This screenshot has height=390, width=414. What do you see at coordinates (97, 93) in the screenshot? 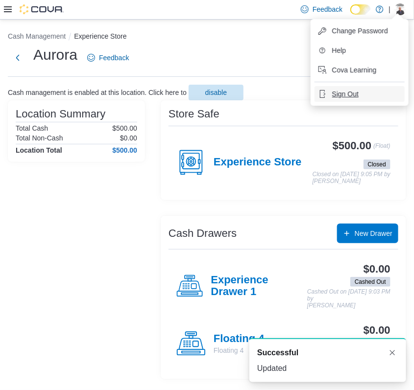
I see `p: Cash management is enabled at this location. Click here to` at bounding box center [97, 93].